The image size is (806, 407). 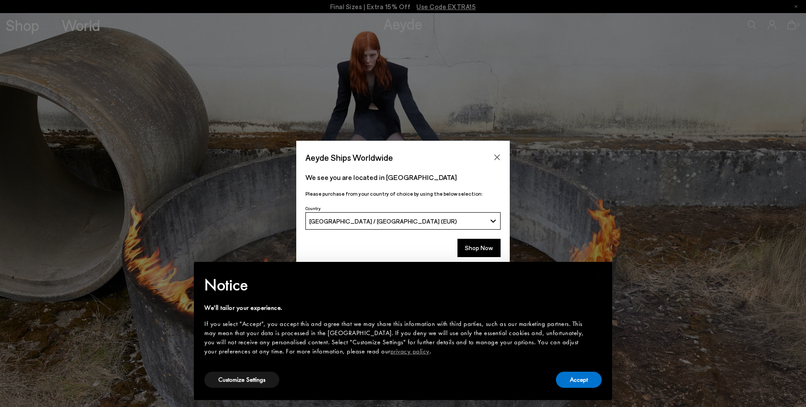 What do you see at coordinates (313, 208) in the screenshot?
I see `span: Country` at bounding box center [313, 208].